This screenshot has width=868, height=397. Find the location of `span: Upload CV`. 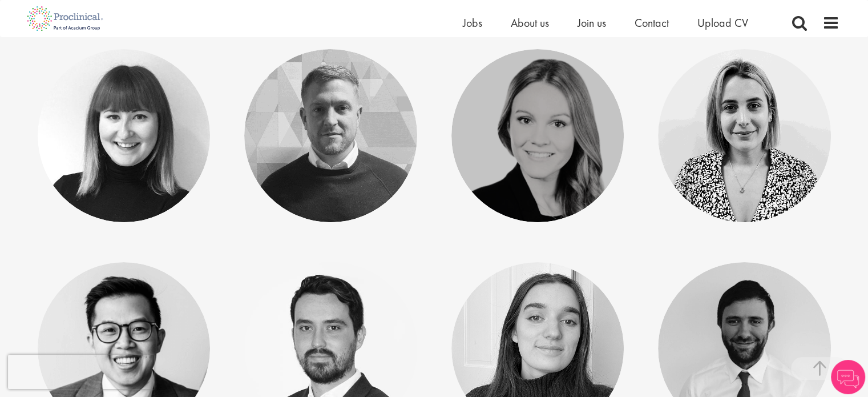

span: Upload CV is located at coordinates (723, 23).